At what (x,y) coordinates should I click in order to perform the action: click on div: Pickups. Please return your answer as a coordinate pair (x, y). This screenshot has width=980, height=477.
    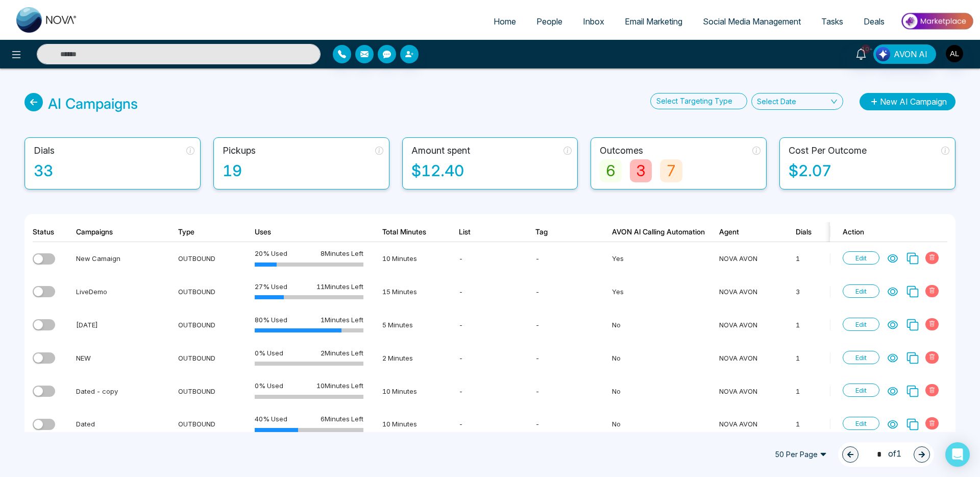
    Looking at the image, I should click on (239, 151).